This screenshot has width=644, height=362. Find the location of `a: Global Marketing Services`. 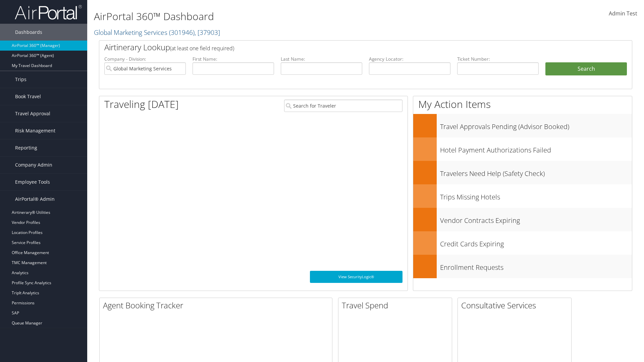

a: Global Marketing Services is located at coordinates (157, 32).